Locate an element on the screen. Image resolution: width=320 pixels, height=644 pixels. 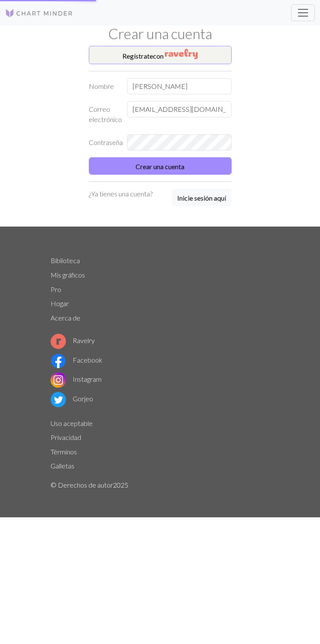
a: Pro is located at coordinates (56, 289).